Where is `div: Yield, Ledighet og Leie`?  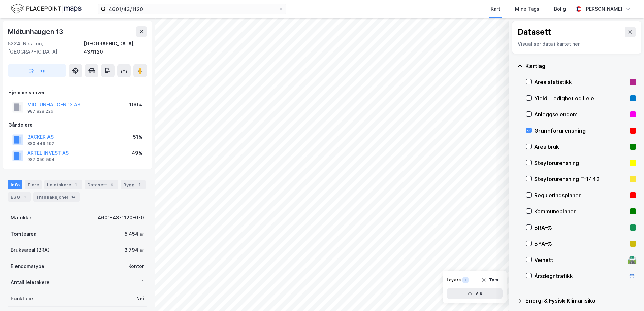 div: Yield, Ledighet og Leie is located at coordinates (581, 98).